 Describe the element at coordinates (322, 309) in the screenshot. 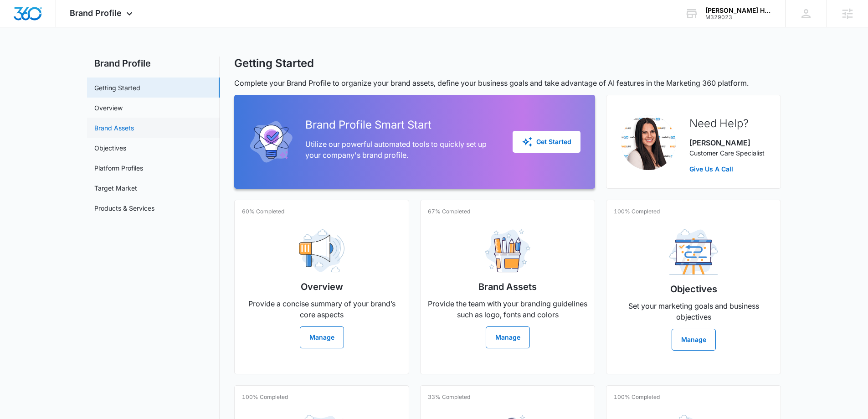

I see `p: Provide a concise summary of your brand’s core aspects` at that location.